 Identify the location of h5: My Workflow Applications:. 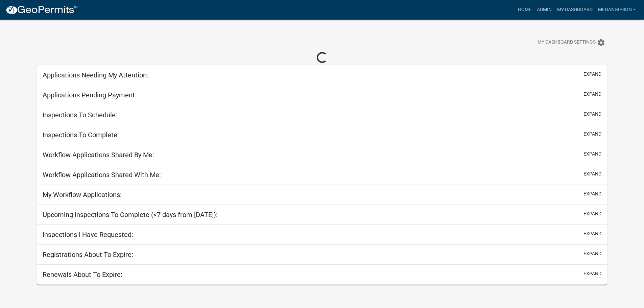
(82, 195).